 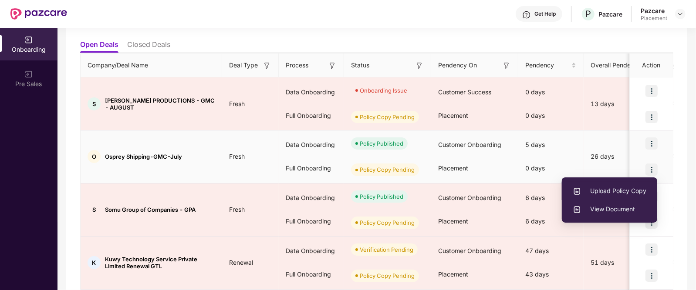 I want to click on span: View Document, so click(x=609, y=209).